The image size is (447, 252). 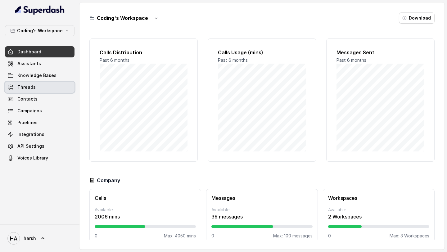 What do you see at coordinates (379, 198) in the screenshot?
I see `h3: Workspaces` at bounding box center [379, 198].